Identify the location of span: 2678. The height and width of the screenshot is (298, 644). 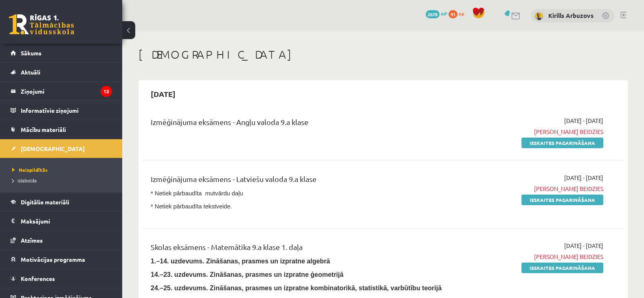
(433, 14).